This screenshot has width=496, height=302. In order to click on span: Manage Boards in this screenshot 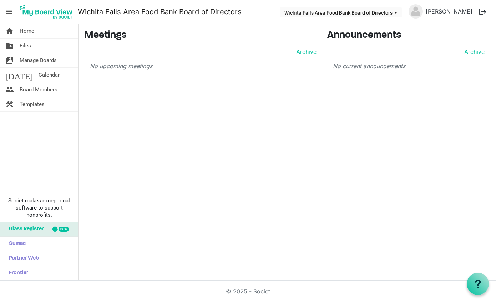, I will do `click(38, 60)`.